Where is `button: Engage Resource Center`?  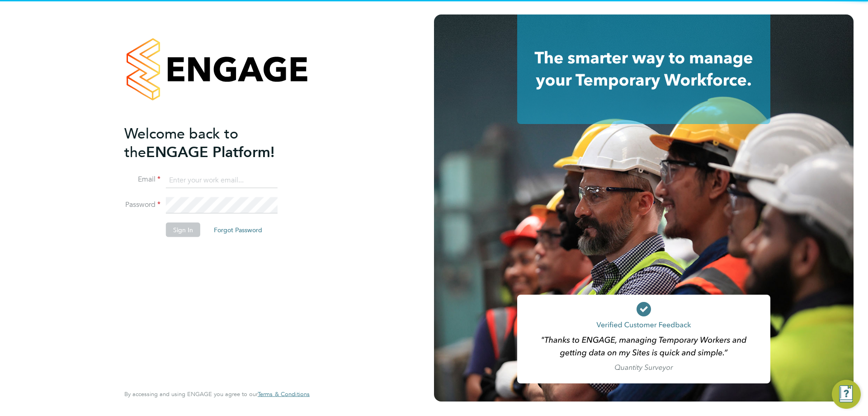 button: Engage Resource Center is located at coordinates (847, 394).